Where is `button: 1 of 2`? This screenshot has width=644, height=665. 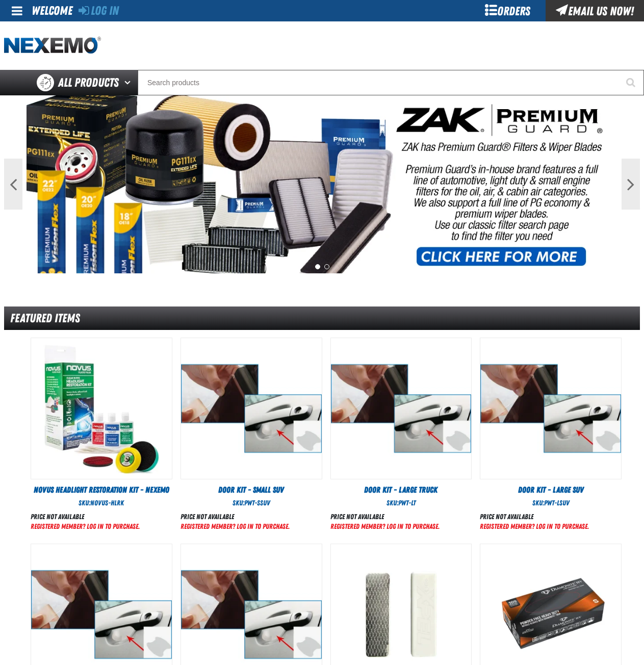
button: 1 of 2 is located at coordinates (317, 267).